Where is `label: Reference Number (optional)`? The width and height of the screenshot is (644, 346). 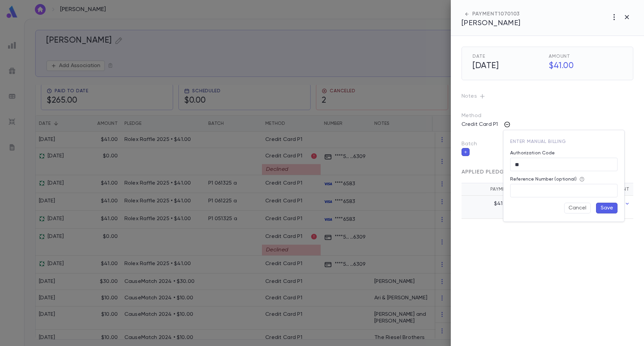
label: Reference Number (optional) is located at coordinates (543, 179).